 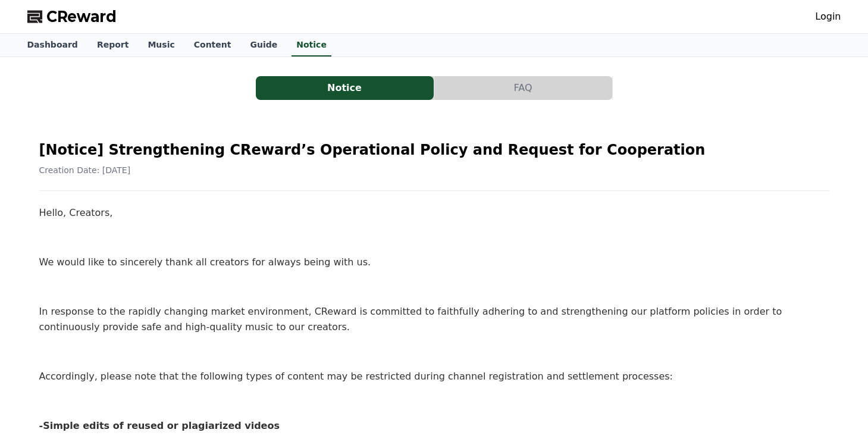 I want to click on p: In response to the rapidly changing market environment, CReward is committed to faithfully adheri..., so click(x=434, y=319).